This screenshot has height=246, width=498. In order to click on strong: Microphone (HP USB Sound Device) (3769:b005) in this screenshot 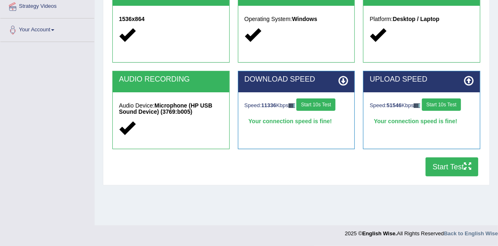, I will do `click(165, 108)`.